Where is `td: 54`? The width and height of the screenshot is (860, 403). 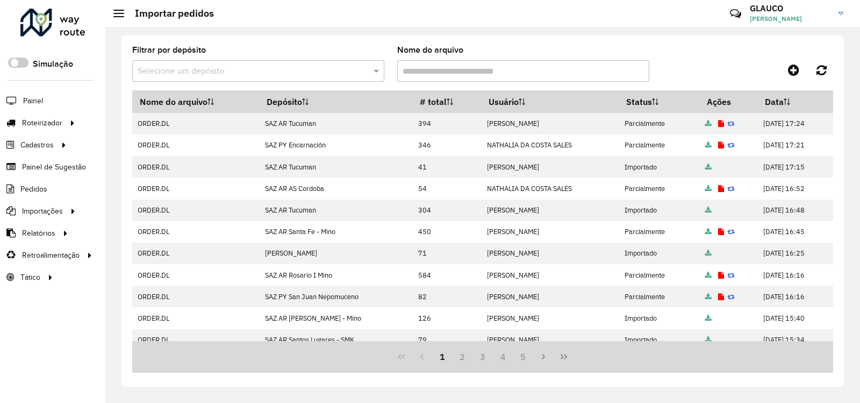 td: 54 is located at coordinates (447, 188).